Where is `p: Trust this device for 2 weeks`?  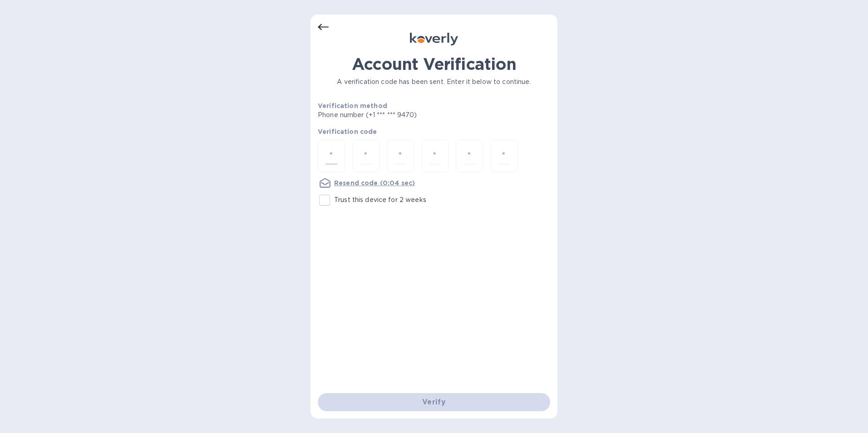 p: Trust this device for 2 weeks is located at coordinates (380, 200).